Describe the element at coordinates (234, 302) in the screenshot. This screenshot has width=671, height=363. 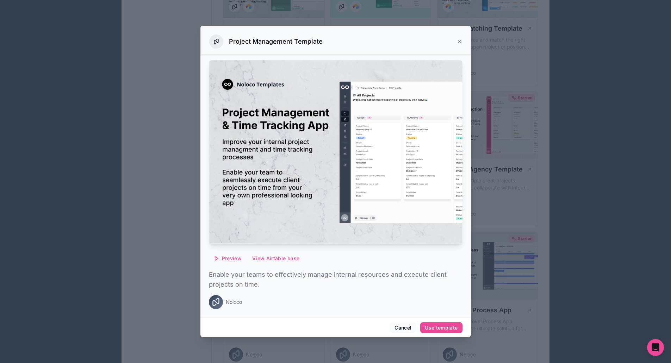
I see `span: Noloco` at that location.